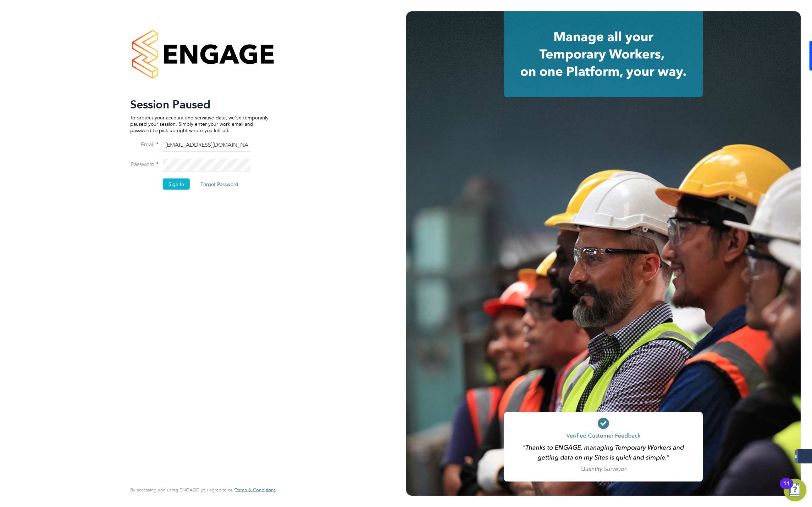  What do you see at coordinates (199, 104) in the screenshot?
I see `h2: Session Paused` at bounding box center [199, 104].